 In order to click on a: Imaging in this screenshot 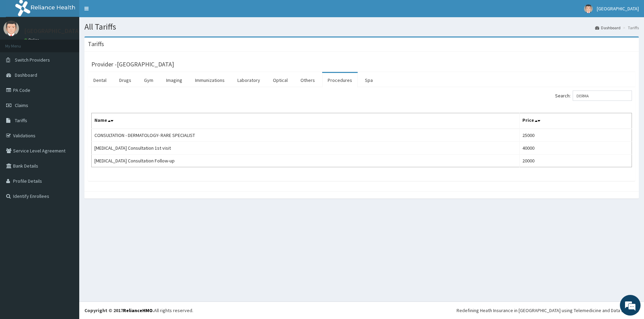, I will do `click(174, 80)`.